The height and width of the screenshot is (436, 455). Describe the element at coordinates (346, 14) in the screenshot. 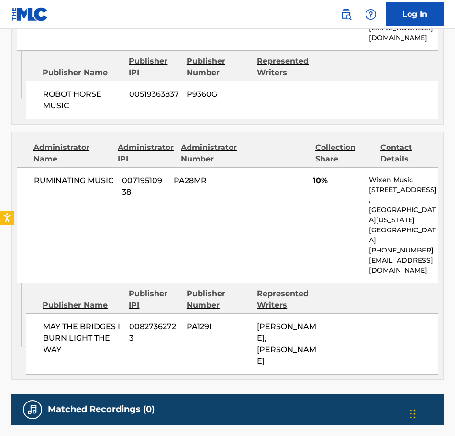

I see `img: search` at that location.